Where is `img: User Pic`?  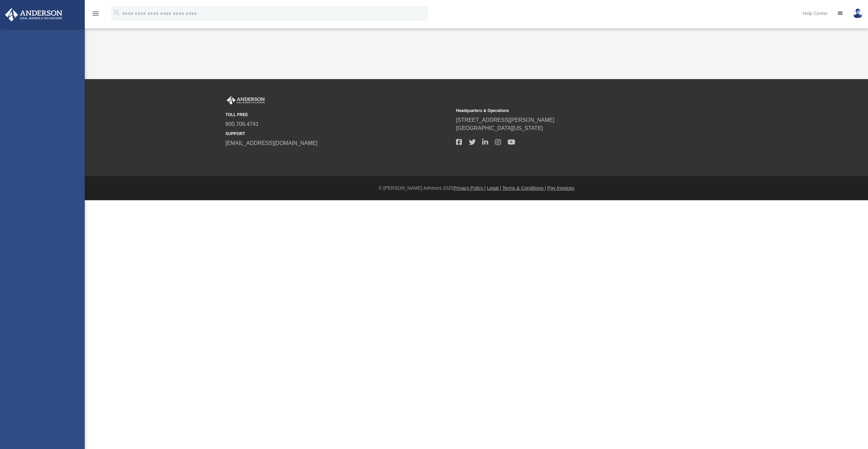
img: User Pic is located at coordinates (858, 13).